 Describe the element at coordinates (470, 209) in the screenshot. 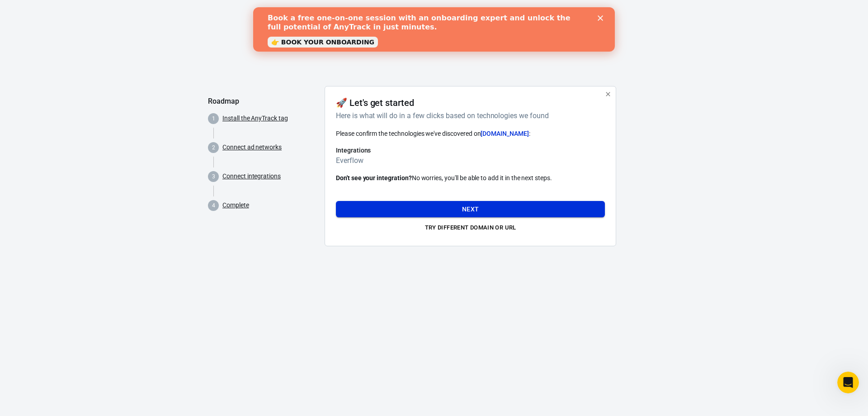

I see `button: Next` at that location.